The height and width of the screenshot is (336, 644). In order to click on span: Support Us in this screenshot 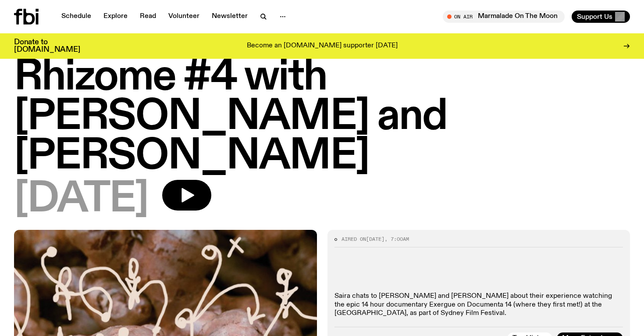, I will do `click(594, 16)`.